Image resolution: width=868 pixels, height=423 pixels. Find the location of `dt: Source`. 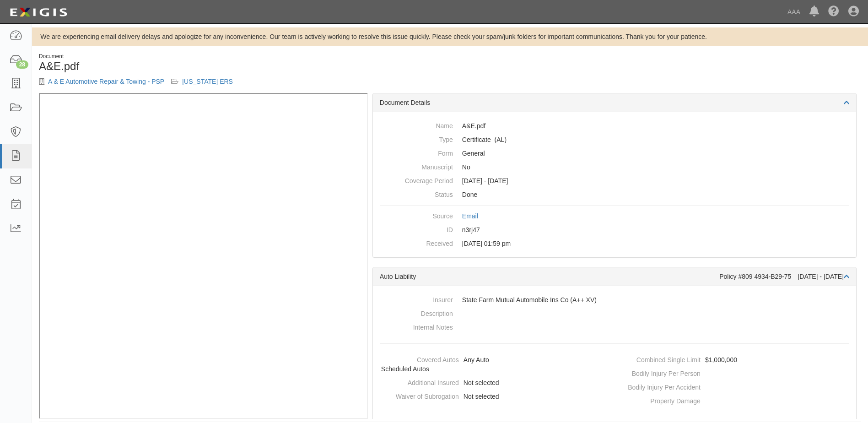

dt: Source is located at coordinates (416, 215).